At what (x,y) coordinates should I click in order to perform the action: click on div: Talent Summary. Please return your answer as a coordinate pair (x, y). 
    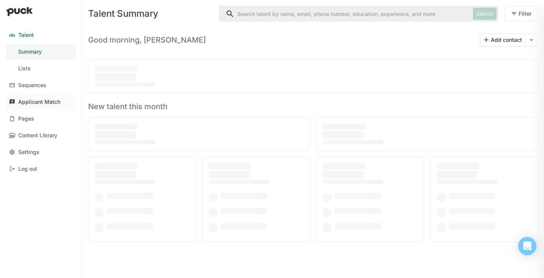
    Looking at the image, I should click on (150, 14).